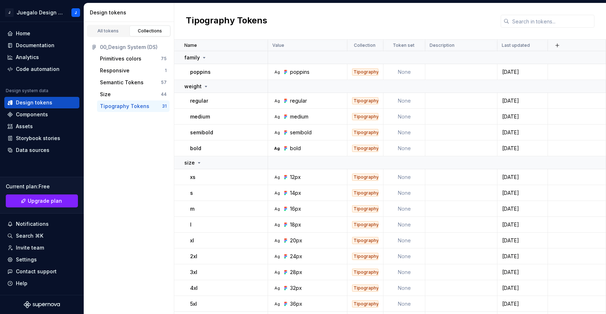 This screenshot has width=606, height=314. Describe the element at coordinates (189, 163) in the screenshot. I see `p: size` at that location.